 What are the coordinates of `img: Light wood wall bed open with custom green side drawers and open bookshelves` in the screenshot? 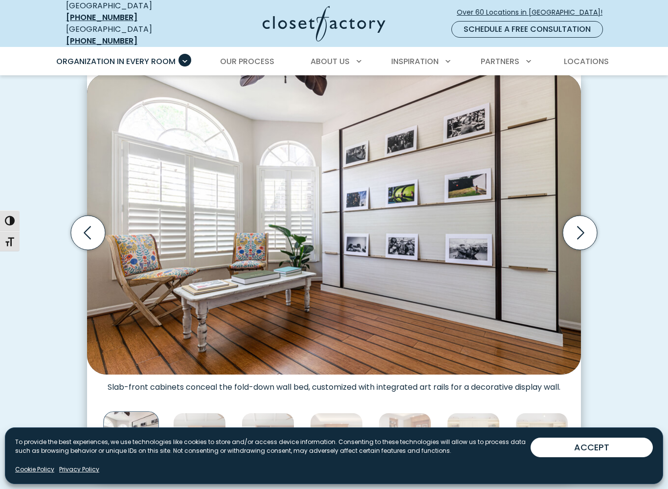 It's located at (542, 439).